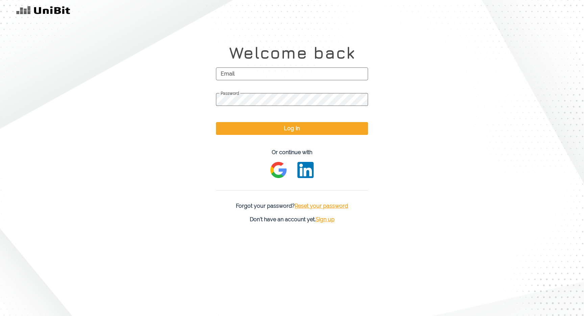 The width and height of the screenshot is (584, 316). I want to click on span: Email, so click(292, 74).